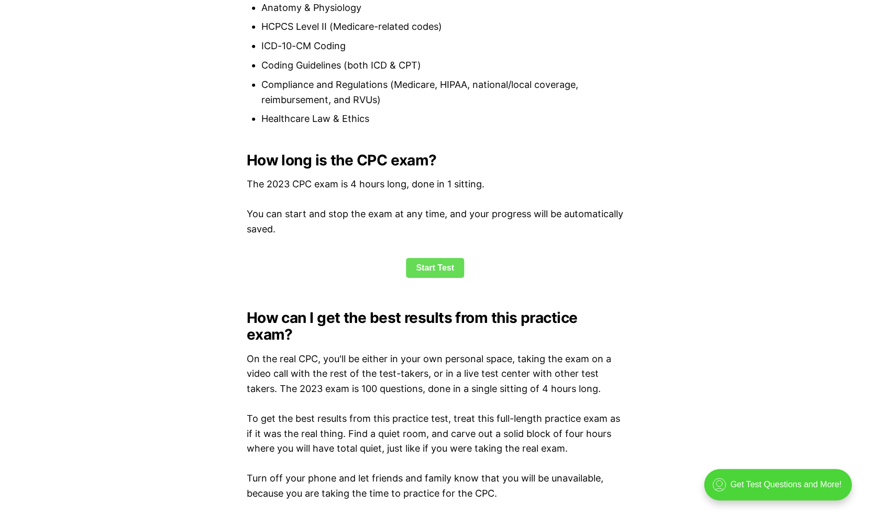 The width and height of the screenshot is (870, 515). Describe the element at coordinates (435, 160) in the screenshot. I see `h2: How long is the CPC exam?` at that location.